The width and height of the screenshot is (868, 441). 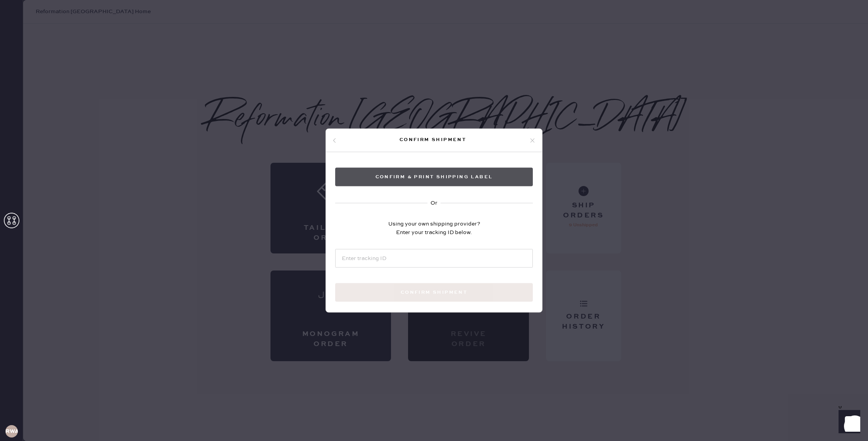 I want to click on button: Confirm & Print shipping label, so click(x=434, y=177).